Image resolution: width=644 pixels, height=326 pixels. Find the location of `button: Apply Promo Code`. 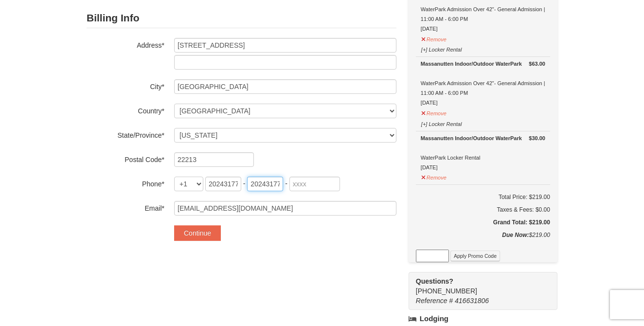

button: Apply Promo Code is located at coordinates (476, 255).